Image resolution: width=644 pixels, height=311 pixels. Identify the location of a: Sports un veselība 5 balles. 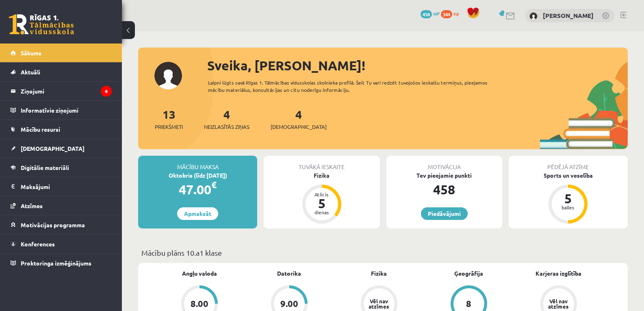
(568, 198).